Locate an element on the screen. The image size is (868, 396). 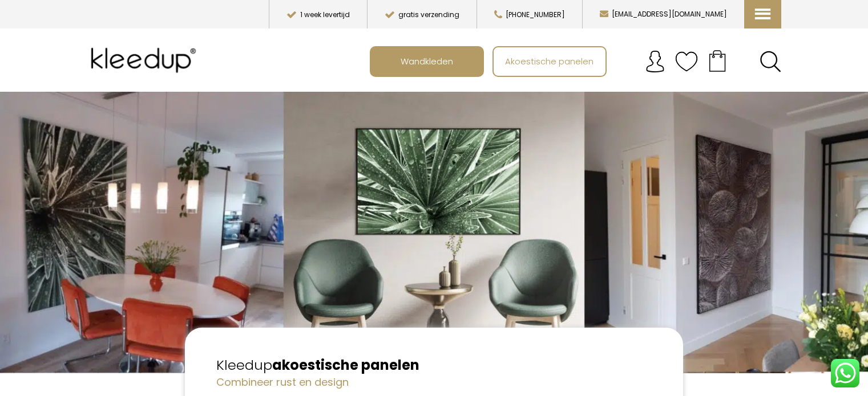
h2: Kleedup is located at coordinates (434, 365).